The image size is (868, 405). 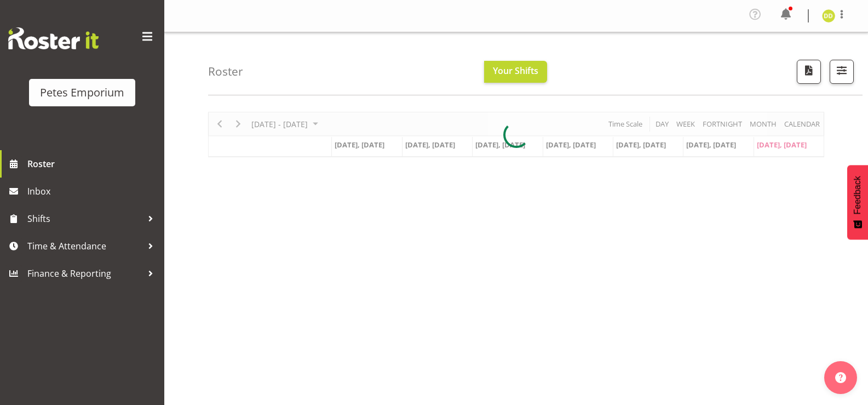 I want to click on div: Petes Emporium, so click(x=82, y=93).